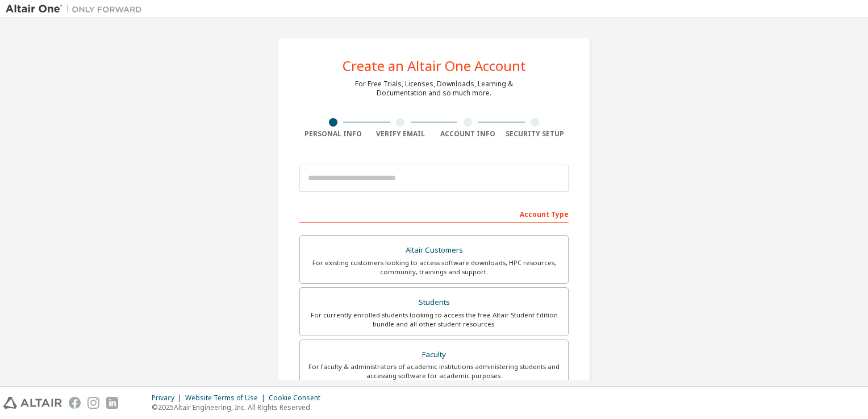 Image resolution: width=868 pixels, height=419 pixels. What do you see at coordinates (434, 214) in the screenshot?
I see `div: Account Type` at bounding box center [434, 214].